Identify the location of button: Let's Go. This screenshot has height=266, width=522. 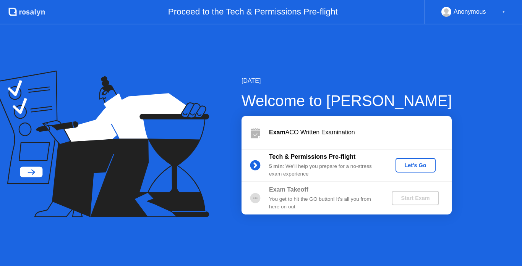
(415, 165).